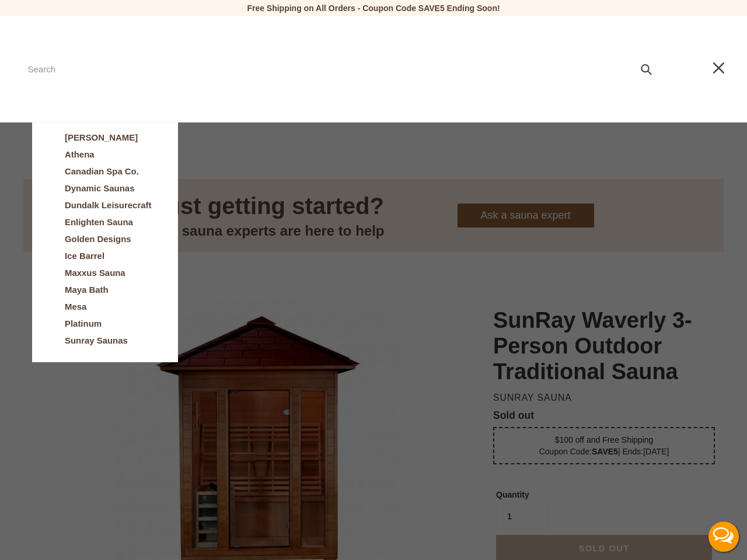 The width and height of the screenshot is (747, 560). Describe the element at coordinates (83, 324) in the screenshot. I see `span: Platinum` at that location.